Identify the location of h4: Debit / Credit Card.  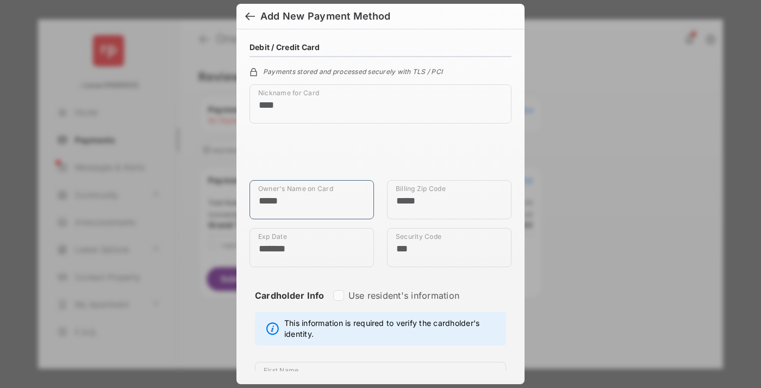
(285, 47).